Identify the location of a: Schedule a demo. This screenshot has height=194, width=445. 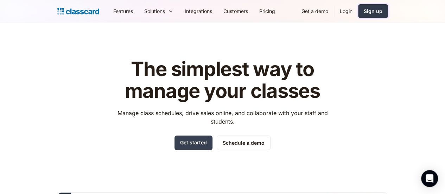
(243, 142).